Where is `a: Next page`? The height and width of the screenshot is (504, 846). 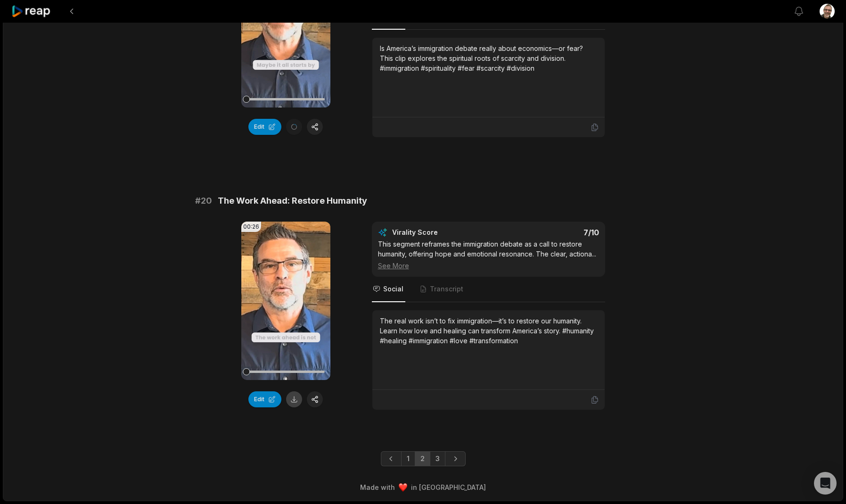 a: Next page is located at coordinates (455, 458).